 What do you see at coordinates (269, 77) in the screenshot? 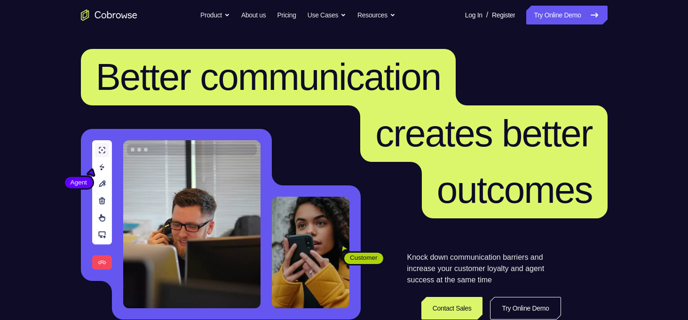
I see `span: Better communication` at bounding box center [269, 77].